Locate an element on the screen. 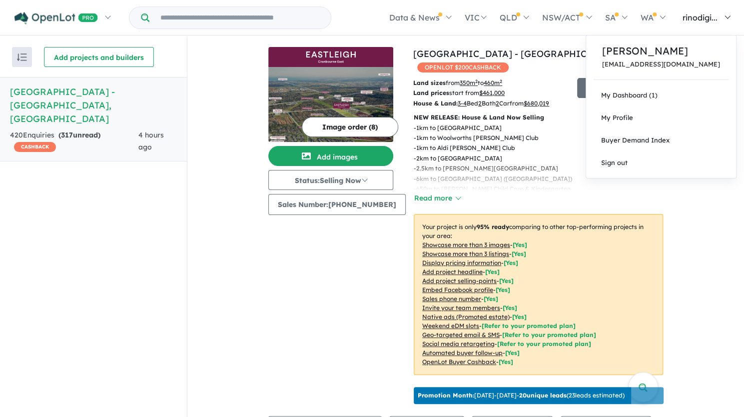  b: Land prices is located at coordinates (431, 92).